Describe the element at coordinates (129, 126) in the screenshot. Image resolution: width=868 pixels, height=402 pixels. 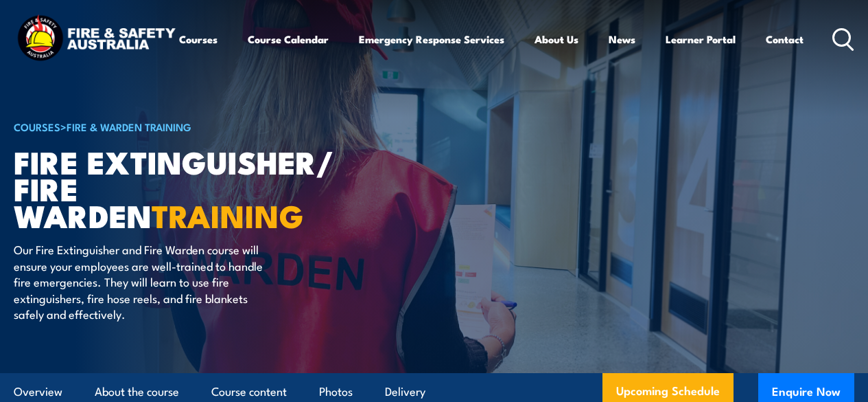
I see `a: Fire & Warden Training` at that location.